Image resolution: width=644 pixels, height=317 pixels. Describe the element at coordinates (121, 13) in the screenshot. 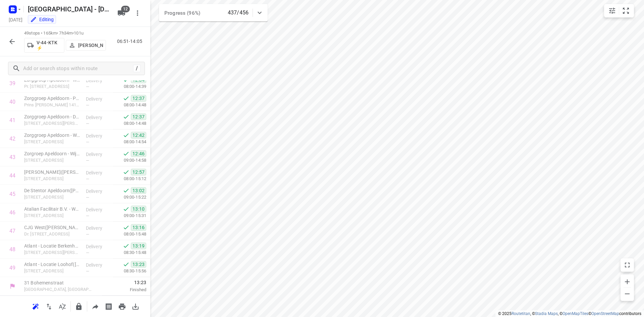

I see `button: 12` at that location.